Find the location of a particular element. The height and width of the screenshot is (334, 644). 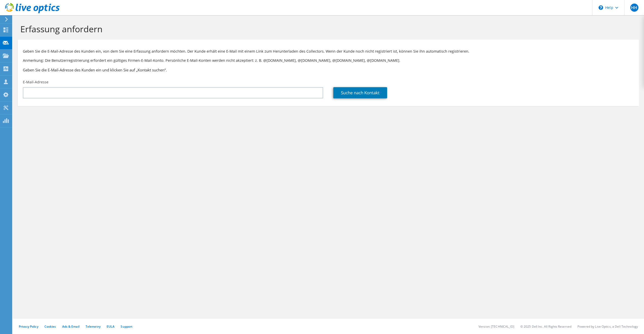

li: © 2025 Dell Inc. All Rights Reserved is located at coordinates (546, 326).